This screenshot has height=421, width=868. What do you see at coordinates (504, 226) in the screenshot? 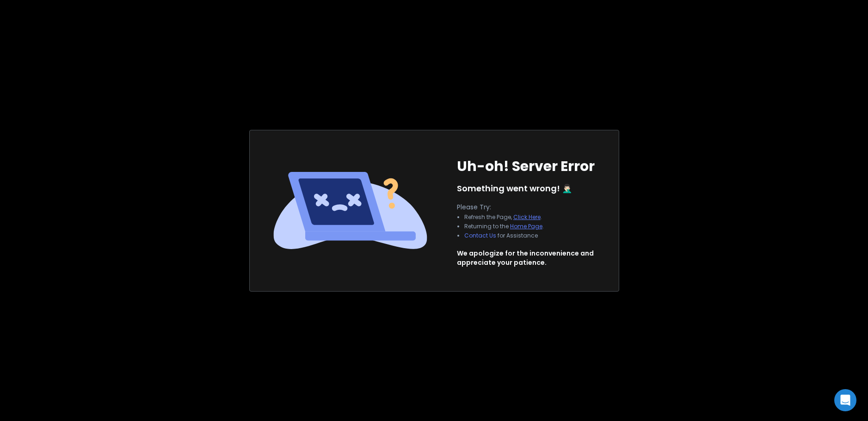
I see `li: Returning to the .` at bounding box center [504, 226].